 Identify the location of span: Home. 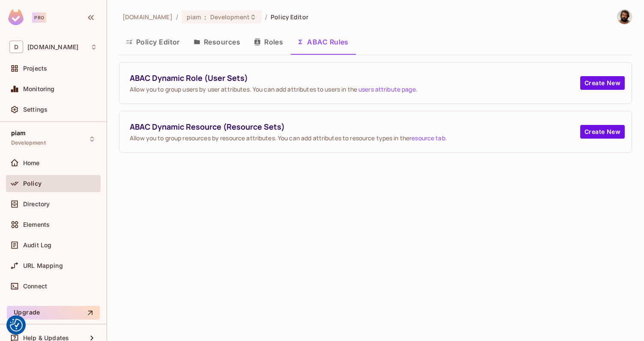
(31, 163).